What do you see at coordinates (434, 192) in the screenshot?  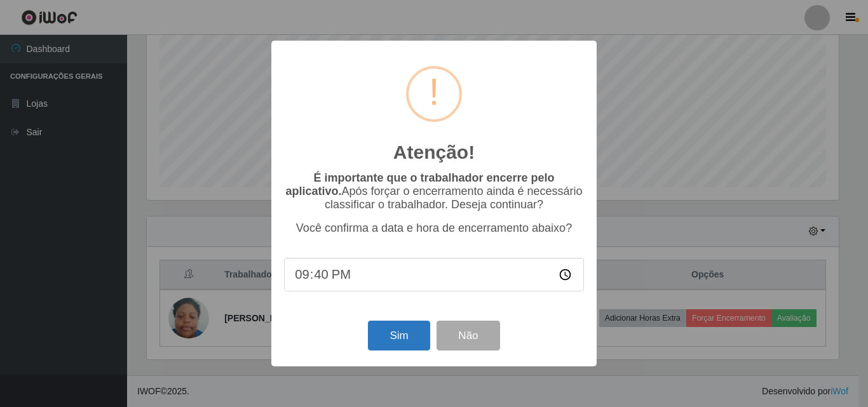 I see `p: Após forçar o encerramento ainda é necessário classificar o trabalhador. Deseja continuar?` at bounding box center [434, 192].